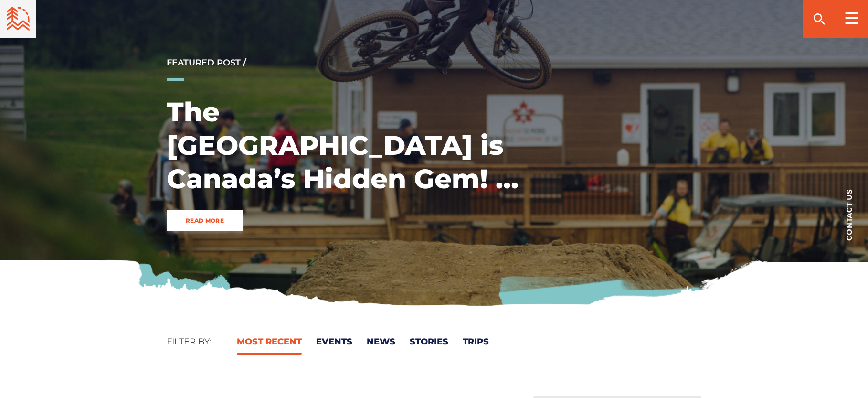 The image size is (868, 398). Describe the element at coordinates (381, 341) in the screenshot. I see `a: News` at that location.